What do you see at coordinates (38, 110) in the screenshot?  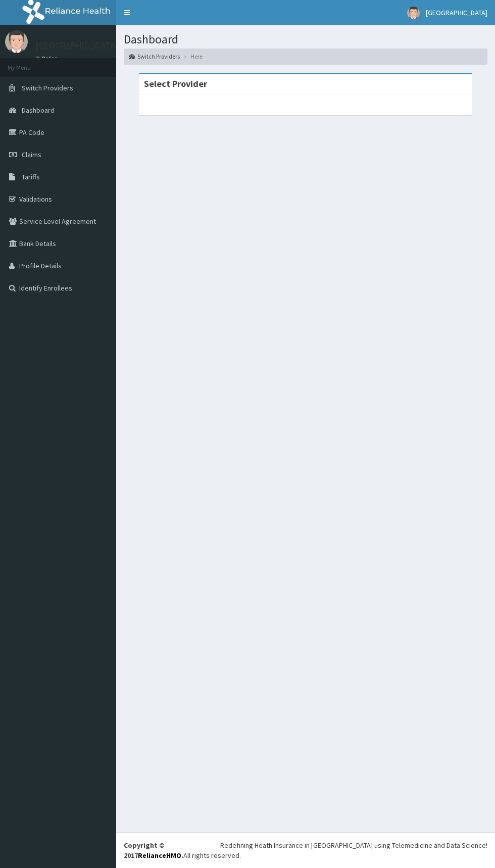 I see `span: Dashboard` at bounding box center [38, 110].